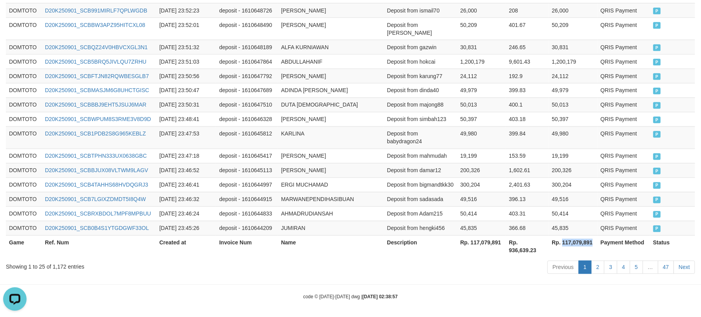 This screenshot has height=317, width=701. Describe the element at coordinates (574, 199) in the screenshot. I see `td: 49,516` at that location.